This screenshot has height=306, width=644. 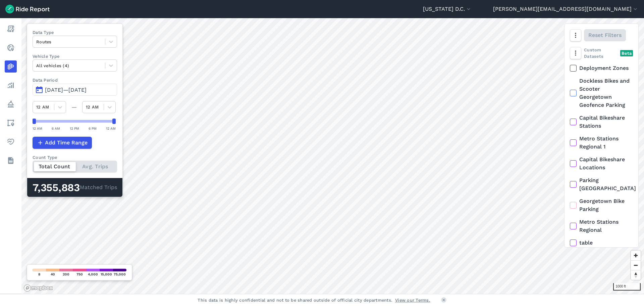 I want to click on label: Capital Bikeshare Stations, so click(x=601, y=122).